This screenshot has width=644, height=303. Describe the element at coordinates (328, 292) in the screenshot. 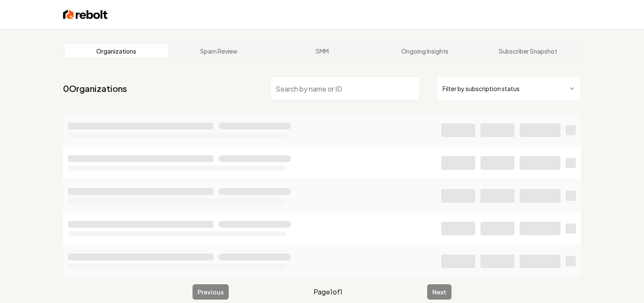

I see `span: Page 1 of 1` at that location.